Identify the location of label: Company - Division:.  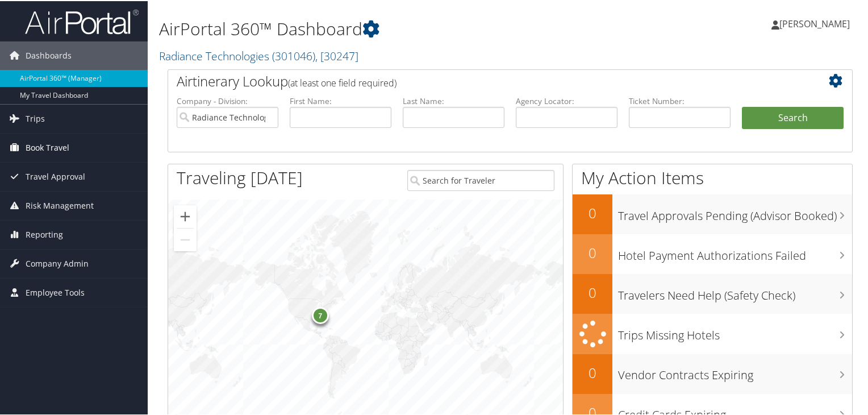
(227, 100).